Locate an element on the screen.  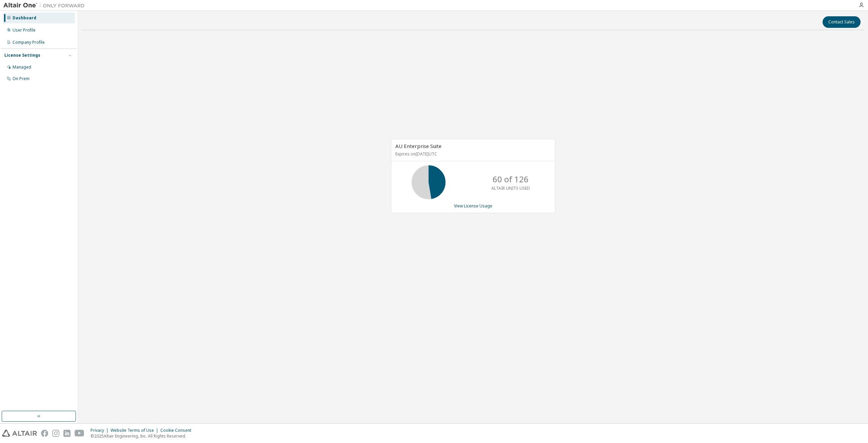
button: Contact Sales is located at coordinates (842, 22).